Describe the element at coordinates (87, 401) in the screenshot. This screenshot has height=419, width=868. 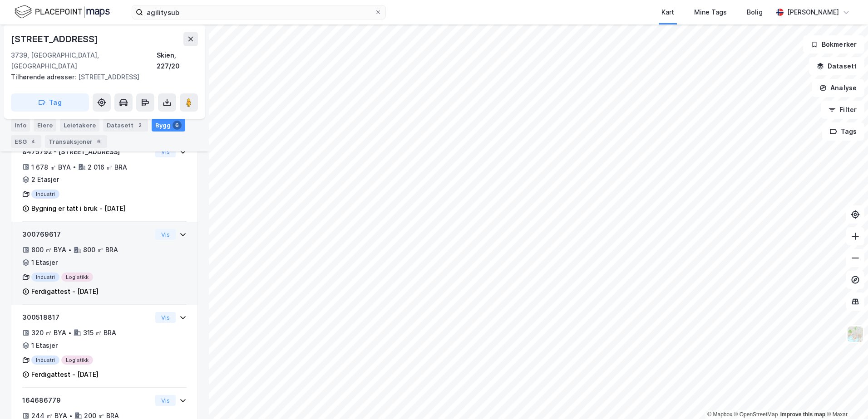
I see `div: 164686779` at that location.